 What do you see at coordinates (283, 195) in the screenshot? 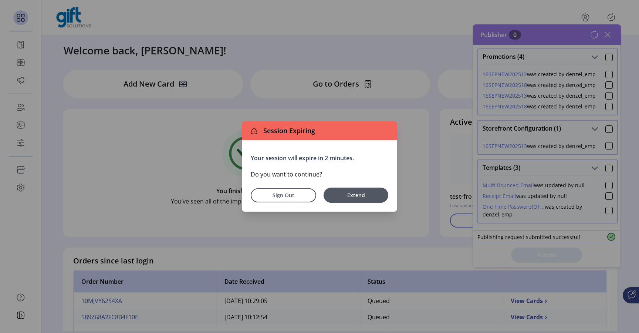
I see `span: Sign Out` at bounding box center [283, 195].